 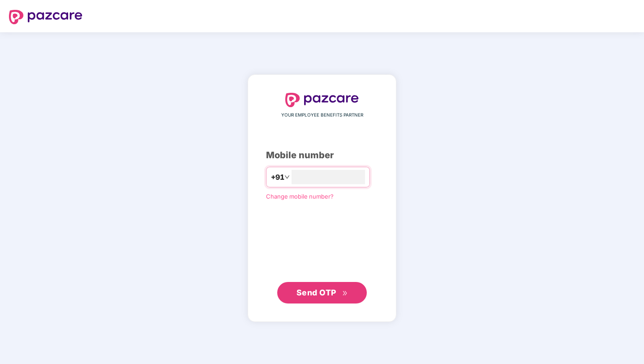 I want to click on span: +91, so click(x=277, y=177).